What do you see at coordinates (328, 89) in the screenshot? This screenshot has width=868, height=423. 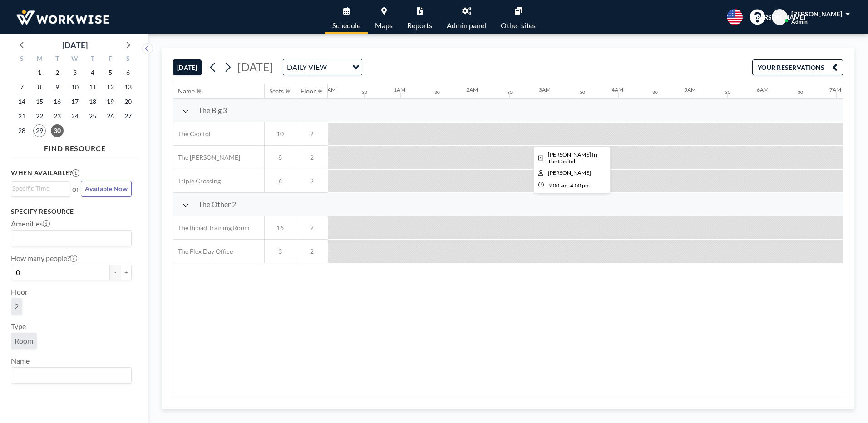 I see `div: 12AM` at bounding box center [328, 89].